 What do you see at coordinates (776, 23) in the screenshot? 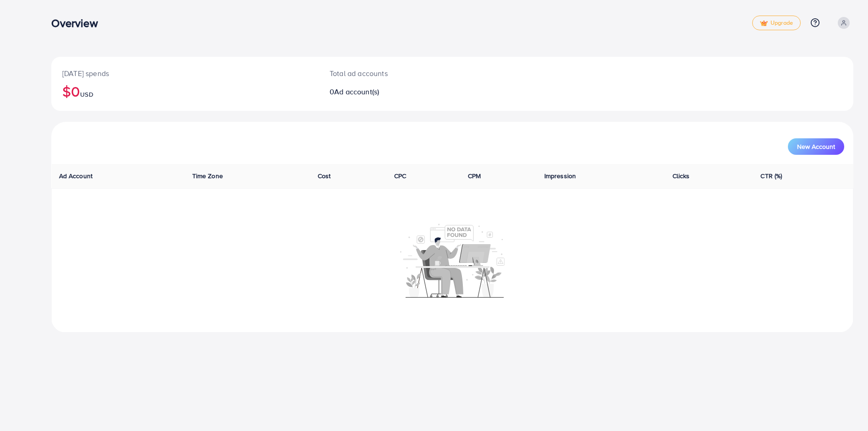
I see `span: Upgrade` at bounding box center [776, 23].